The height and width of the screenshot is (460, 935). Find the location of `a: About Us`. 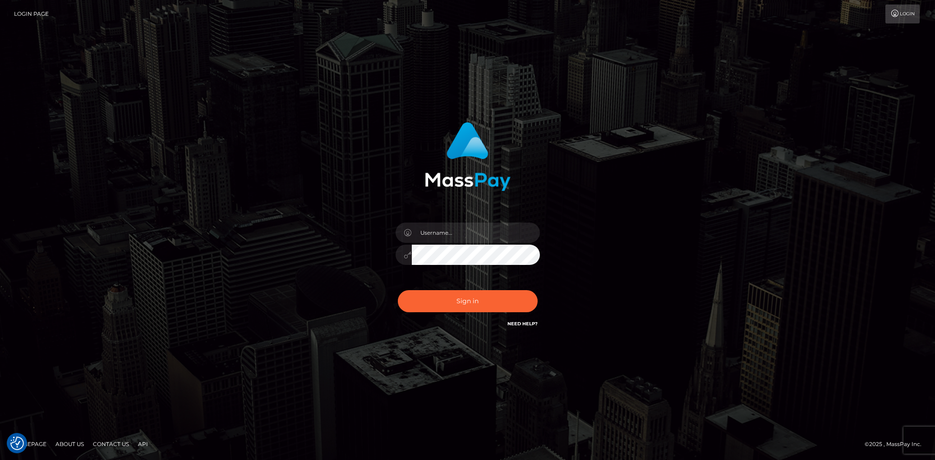

a: About Us is located at coordinates (69, 444).